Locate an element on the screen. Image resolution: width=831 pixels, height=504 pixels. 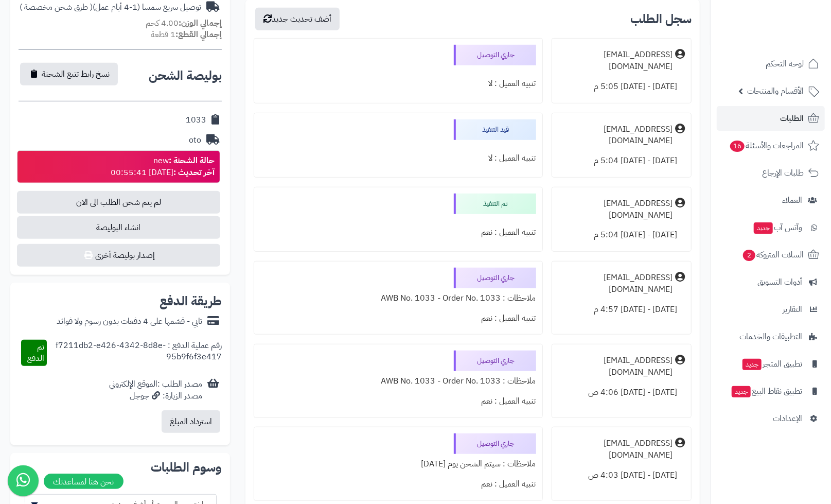
a: أدوات التسويق is located at coordinates (770, 282).